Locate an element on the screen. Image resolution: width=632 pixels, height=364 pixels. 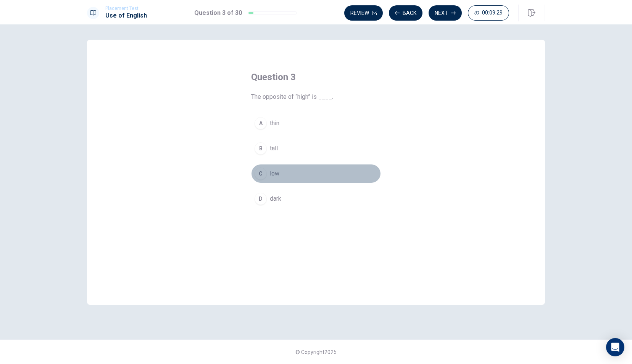
span: The opposite of “high” is ____. is located at coordinates (316, 97).